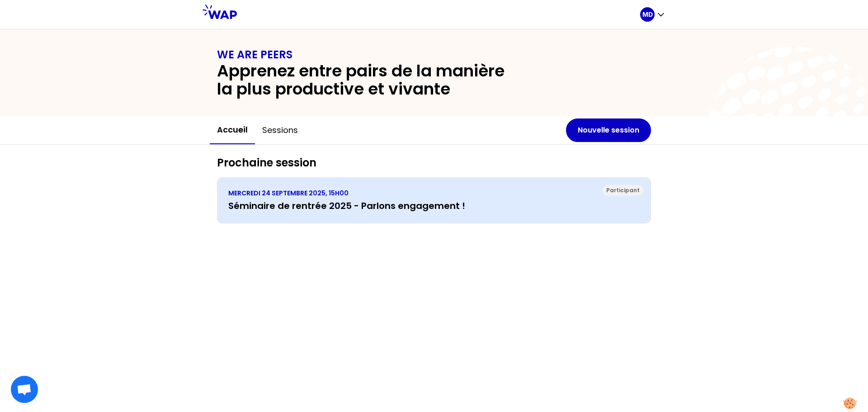  What do you see at coordinates (434, 54) in the screenshot?
I see `h1: WE ARE PEERS` at bounding box center [434, 54].